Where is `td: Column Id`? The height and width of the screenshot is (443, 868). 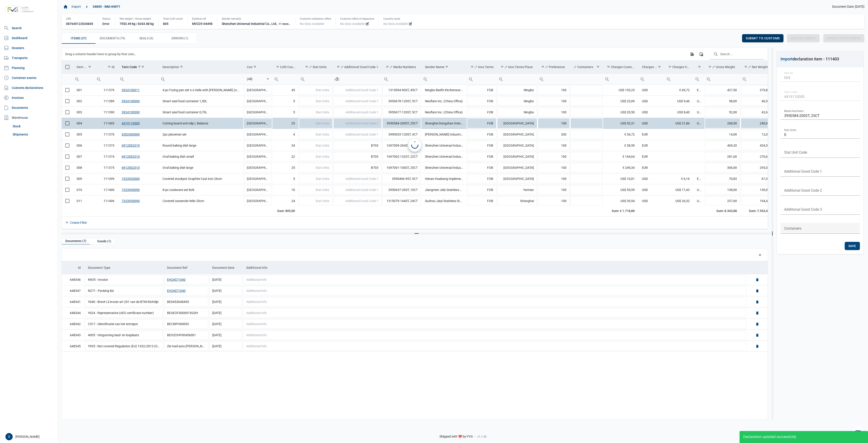
td: Column Id is located at coordinates (106, 67).